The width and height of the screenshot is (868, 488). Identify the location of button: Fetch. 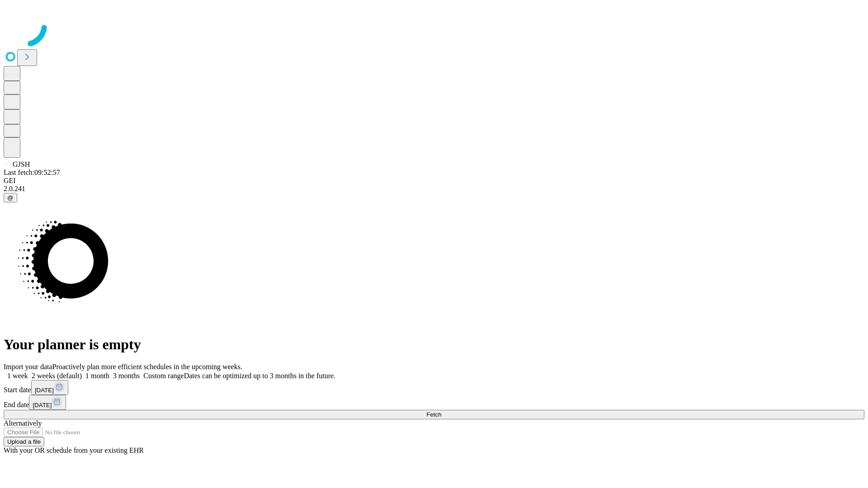
(434, 415).